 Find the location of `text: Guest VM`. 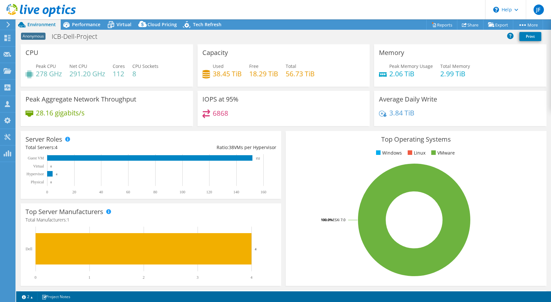

text: Guest VM is located at coordinates (36, 158).